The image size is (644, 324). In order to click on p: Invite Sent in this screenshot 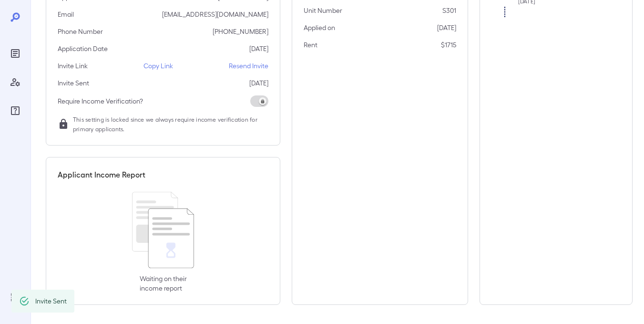, I will do `click(74, 83)`.